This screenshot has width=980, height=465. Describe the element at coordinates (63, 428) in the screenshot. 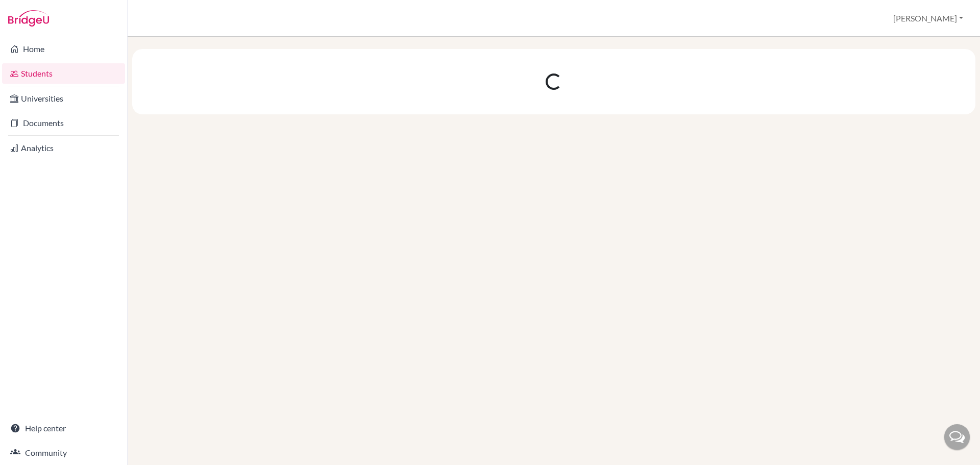

I see `a: Help center` at that location.